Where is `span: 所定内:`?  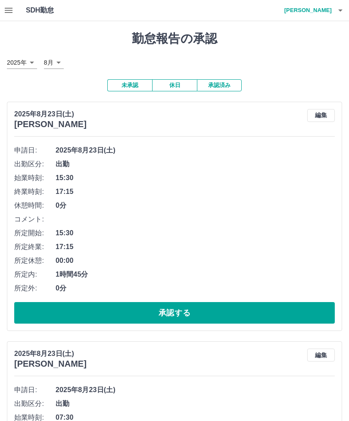 span: 所定内: is located at coordinates (35, 275).